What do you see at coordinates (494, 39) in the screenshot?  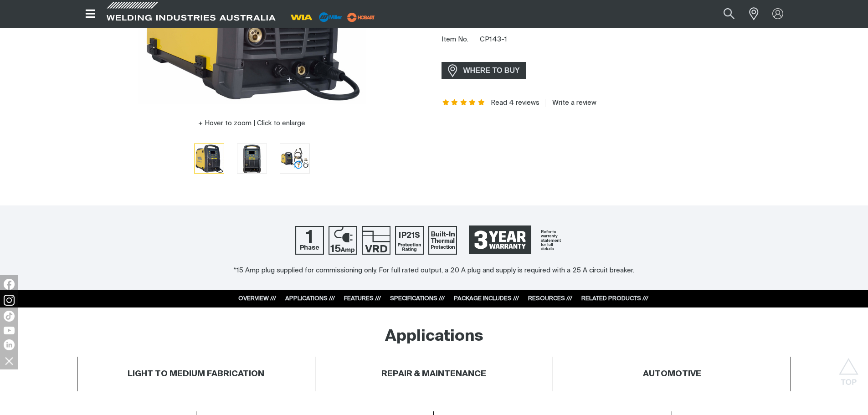 I see `span: CP143-1` at bounding box center [494, 39].